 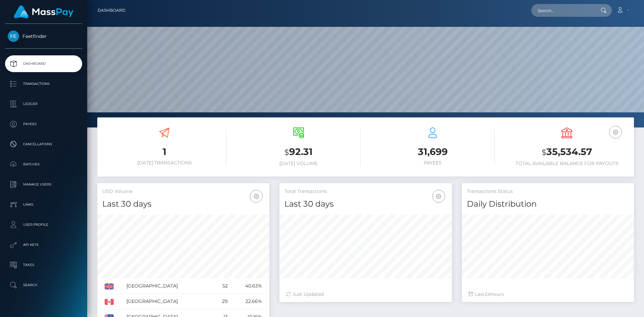 What do you see at coordinates (366, 192) in the screenshot?
I see `h5: Total Transactions` at bounding box center [366, 192].